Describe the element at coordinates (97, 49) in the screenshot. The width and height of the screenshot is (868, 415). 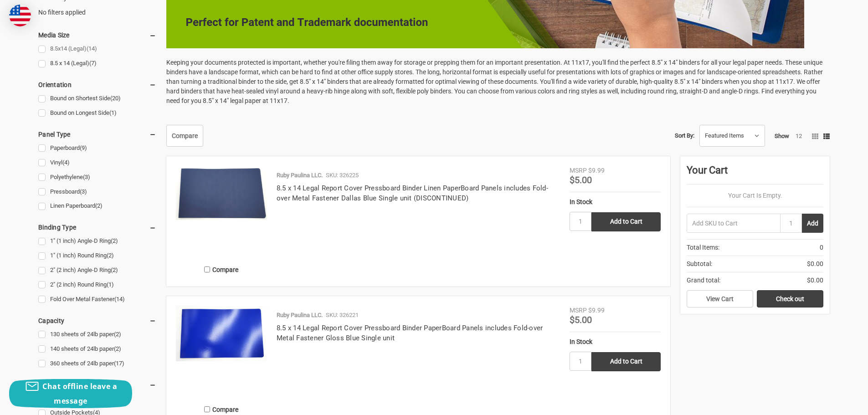
I see `a: 8.5x14 (Legal)` at that location.